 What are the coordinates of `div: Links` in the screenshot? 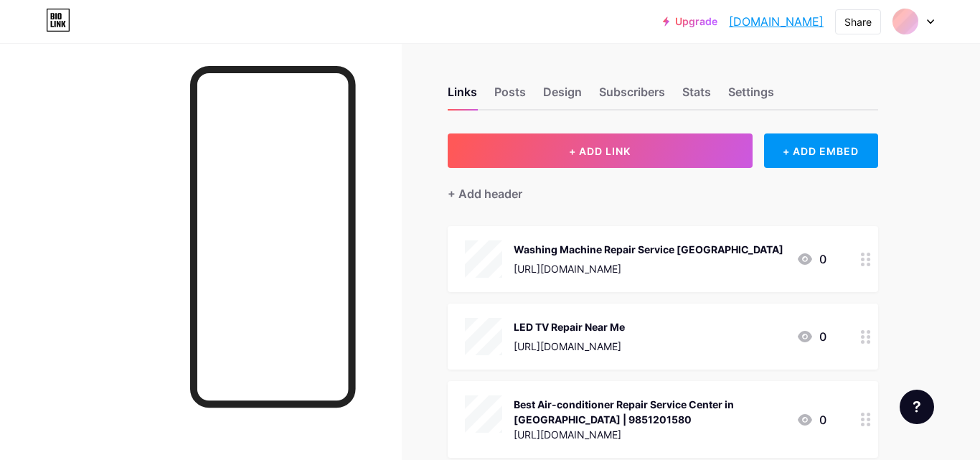 It's located at (462, 96).